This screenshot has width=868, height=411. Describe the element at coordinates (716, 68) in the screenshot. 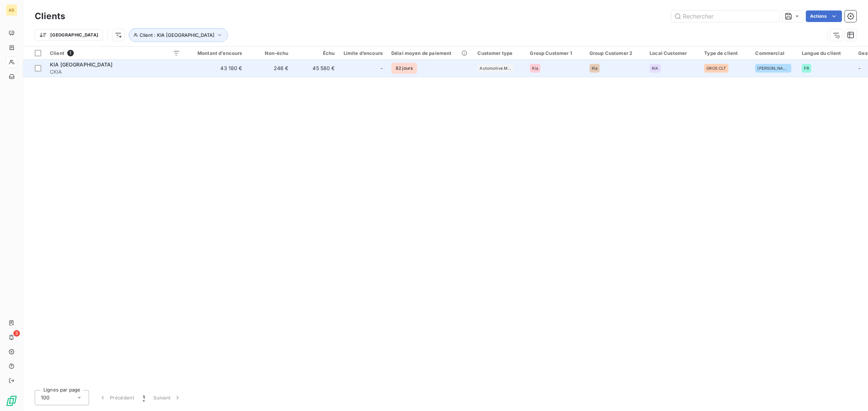

I see `span: GROS CLT` at that location.